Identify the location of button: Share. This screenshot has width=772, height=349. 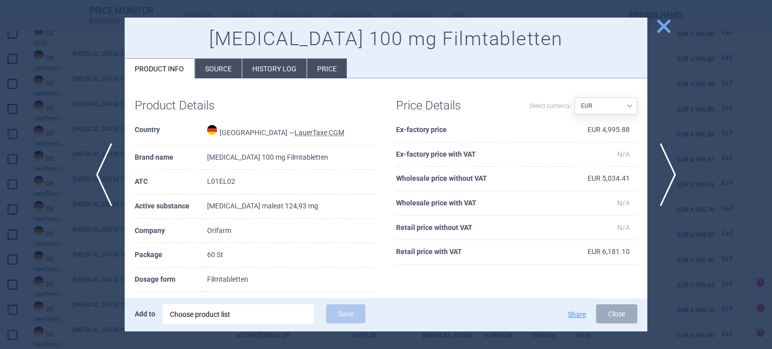
(577, 315).